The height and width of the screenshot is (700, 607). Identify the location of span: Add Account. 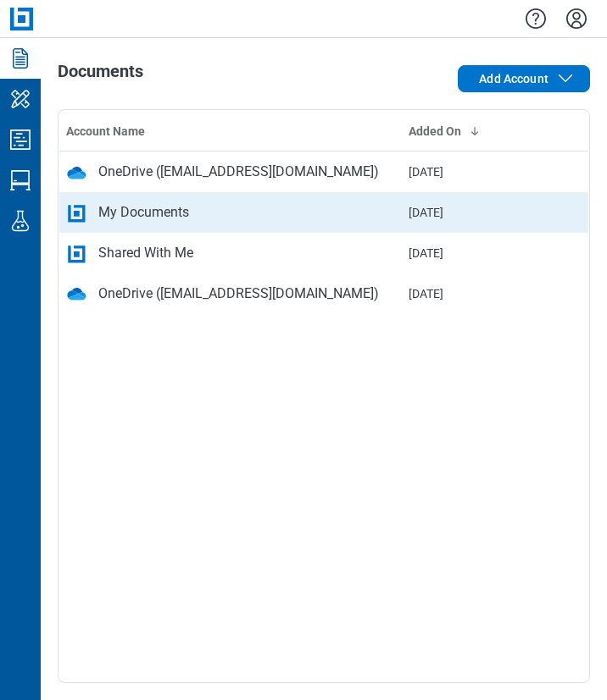
(514, 79).